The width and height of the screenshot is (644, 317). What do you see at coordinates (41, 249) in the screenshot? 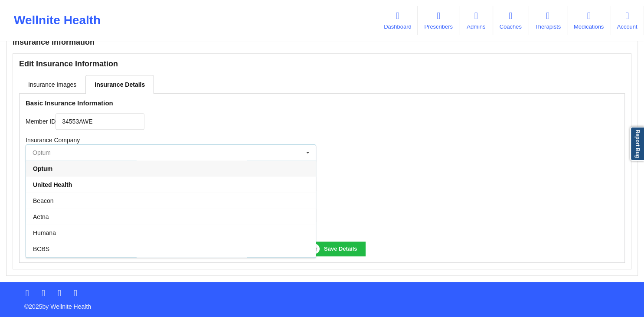
I see `span: BCBS` at bounding box center [41, 249].